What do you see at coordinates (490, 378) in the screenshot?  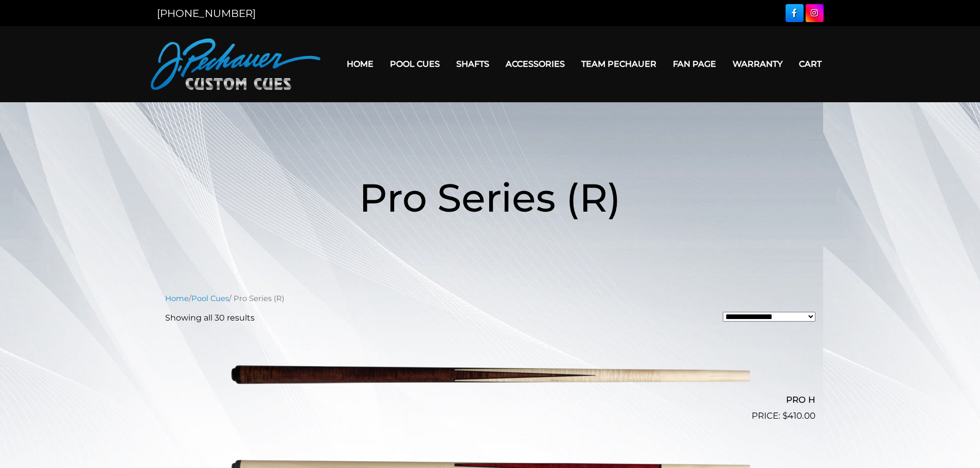 I see `a: PRO H $410.00` at bounding box center [490, 378].